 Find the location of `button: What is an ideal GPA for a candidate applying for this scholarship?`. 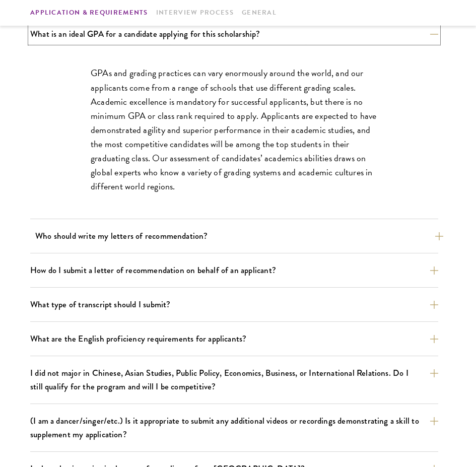

button: What is an ideal GPA for a candidate applying for this scholarship? is located at coordinates (234, 34).